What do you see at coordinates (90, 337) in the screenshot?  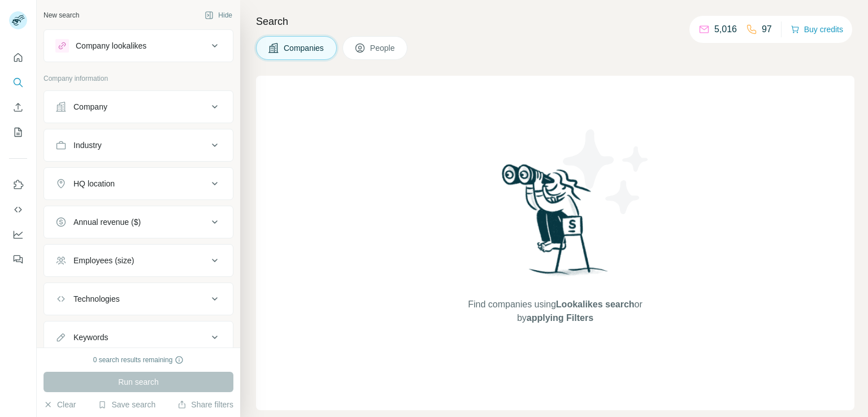 I see `div: Keywords` at bounding box center [90, 337].